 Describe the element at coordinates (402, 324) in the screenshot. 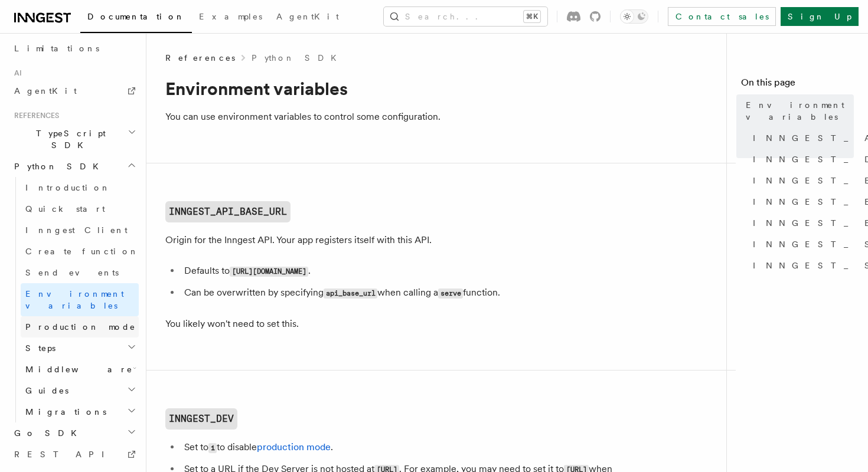

I see `p: You likely won't need to set this.` at that location.